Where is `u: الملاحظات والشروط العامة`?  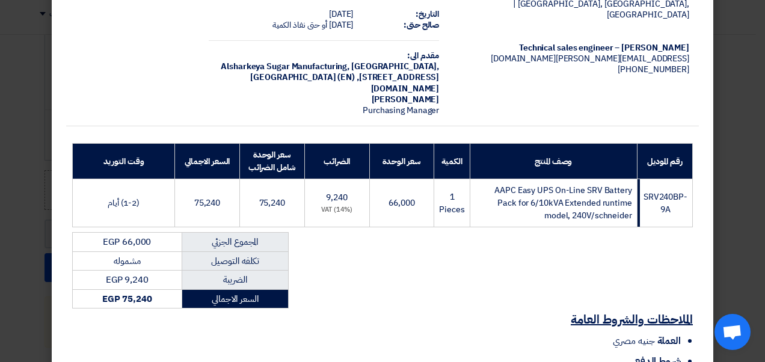
u: الملاحظات والشروط العامة is located at coordinates (632, 320).